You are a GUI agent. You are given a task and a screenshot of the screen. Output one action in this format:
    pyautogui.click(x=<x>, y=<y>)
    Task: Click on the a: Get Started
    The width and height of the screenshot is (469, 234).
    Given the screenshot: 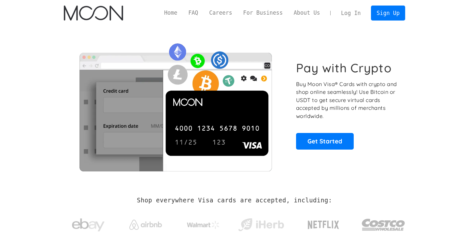 What is the action you would take?
    pyautogui.click(x=325, y=141)
    